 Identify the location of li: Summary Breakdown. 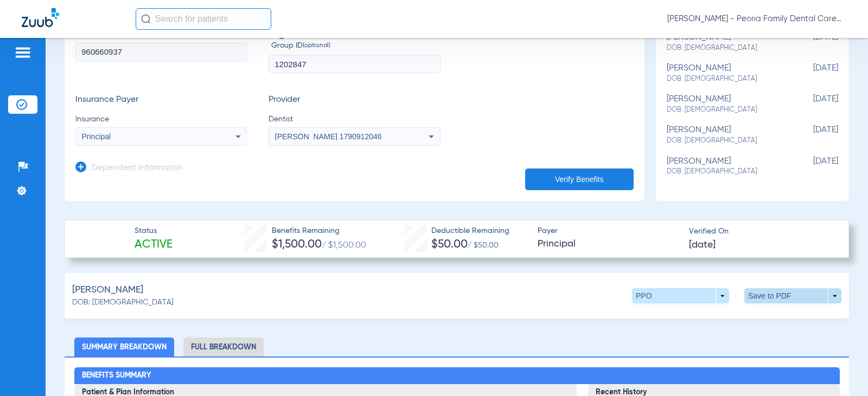
(124, 347).